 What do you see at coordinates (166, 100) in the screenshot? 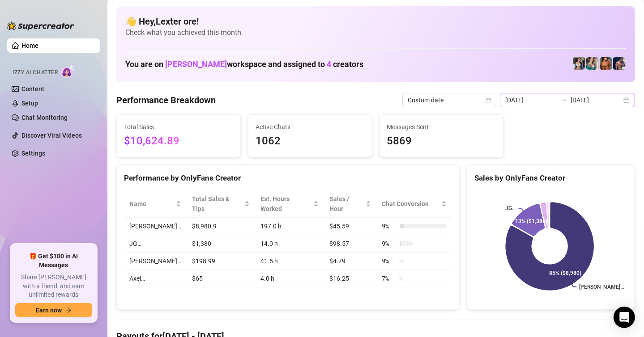
I see `h4: Performance Breakdown` at bounding box center [166, 100].